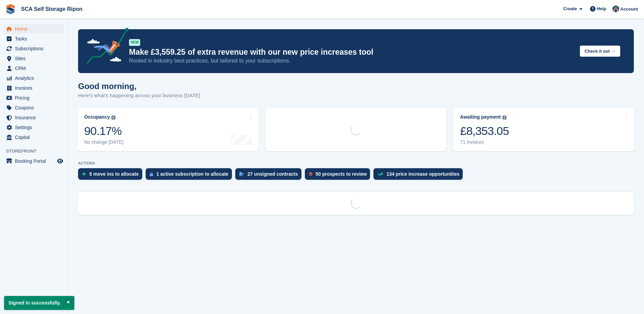 This screenshot has width=644, height=314. Describe the element at coordinates (380, 174) in the screenshot. I see `img: price_increase_opportunities-93ffe204e8149a01c8c9dc8f82e8f89637d9d84a8eef4429ea346261dce0b2c0.svg` at that location.